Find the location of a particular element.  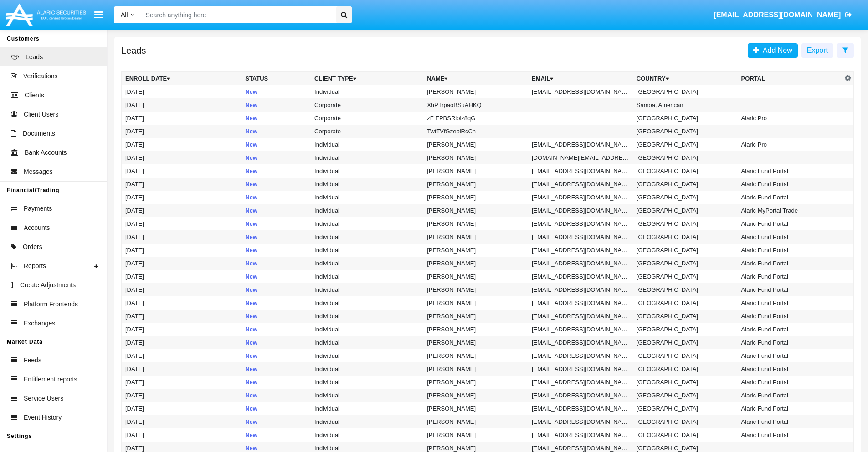

span: Accounts is located at coordinates (37, 228).